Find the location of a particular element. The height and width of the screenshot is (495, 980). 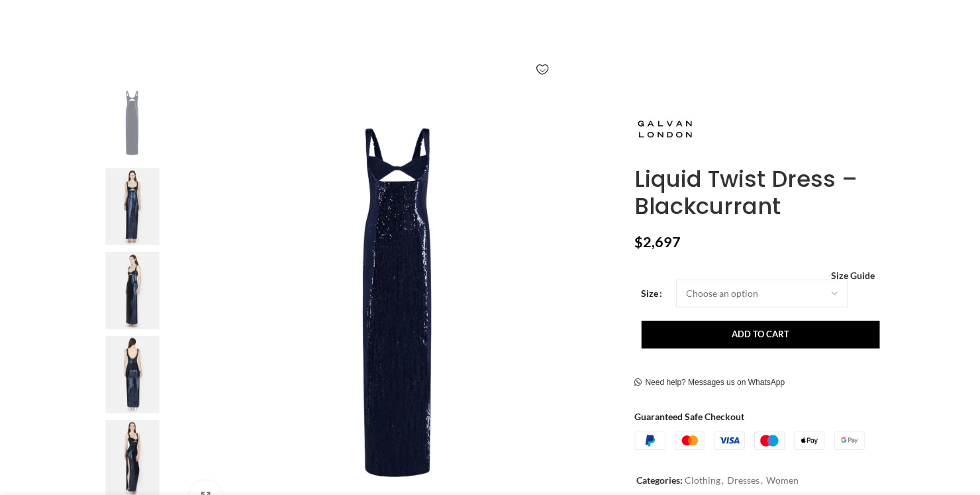

a: Need help? Messages us on WhatsApp is located at coordinates (710, 383).